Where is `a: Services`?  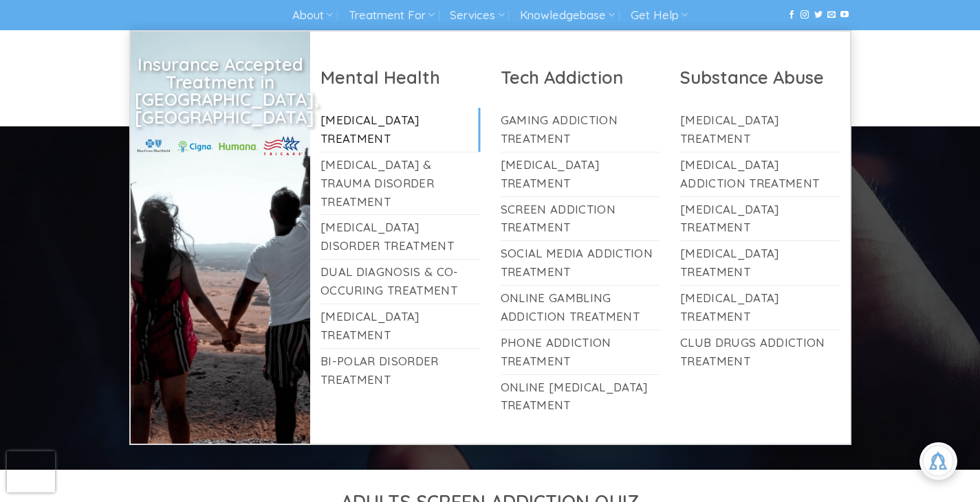 a: Services is located at coordinates (477, 15).